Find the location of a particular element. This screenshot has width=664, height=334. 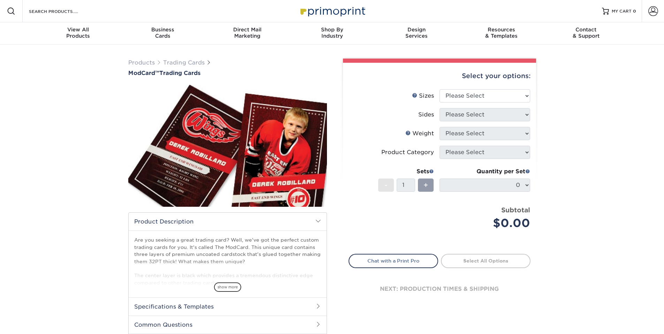

a: Products is located at coordinates (141, 62).